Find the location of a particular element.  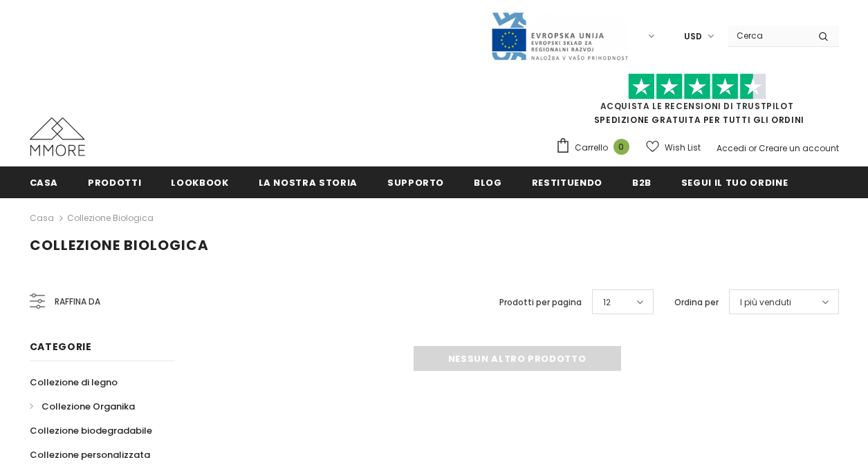

img: Javni Razpis is located at coordinates (559, 36).